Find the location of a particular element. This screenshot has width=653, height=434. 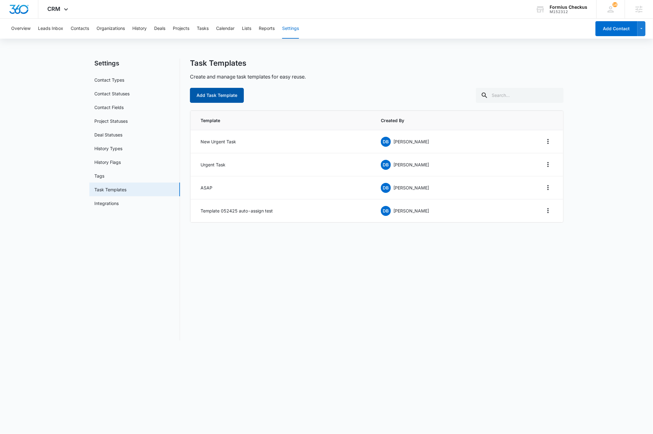

button: Leads Inbox is located at coordinates (50, 29).